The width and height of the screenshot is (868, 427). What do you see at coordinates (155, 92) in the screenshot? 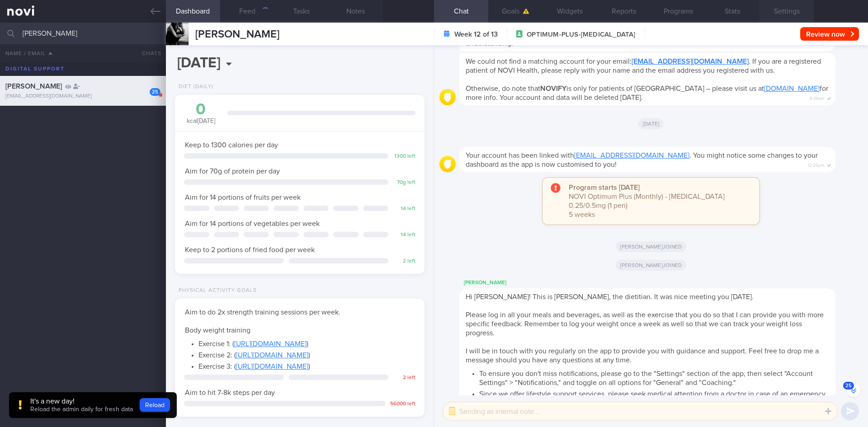
I see `div: 25` at bounding box center [155, 92].